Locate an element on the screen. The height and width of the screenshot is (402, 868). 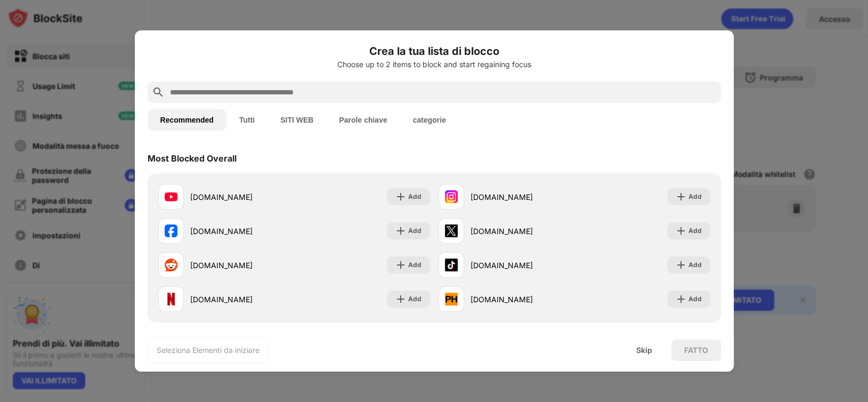
div: Choose up to 2 items to block and start regaining focus is located at coordinates (434, 64).